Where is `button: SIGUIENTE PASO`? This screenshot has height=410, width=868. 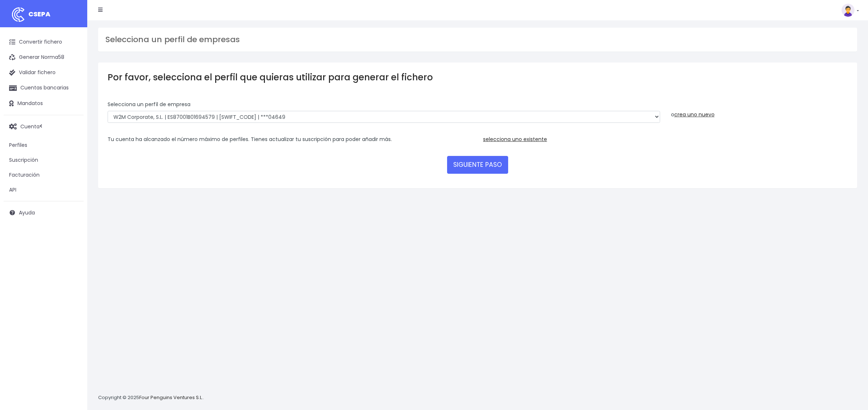
button: SIGUIENTE PASO is located at coordinates (478, 164).